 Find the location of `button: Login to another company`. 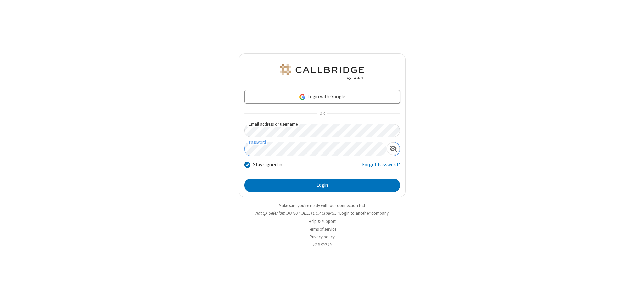

button: Login to another company is located at coordinates (364, 213).